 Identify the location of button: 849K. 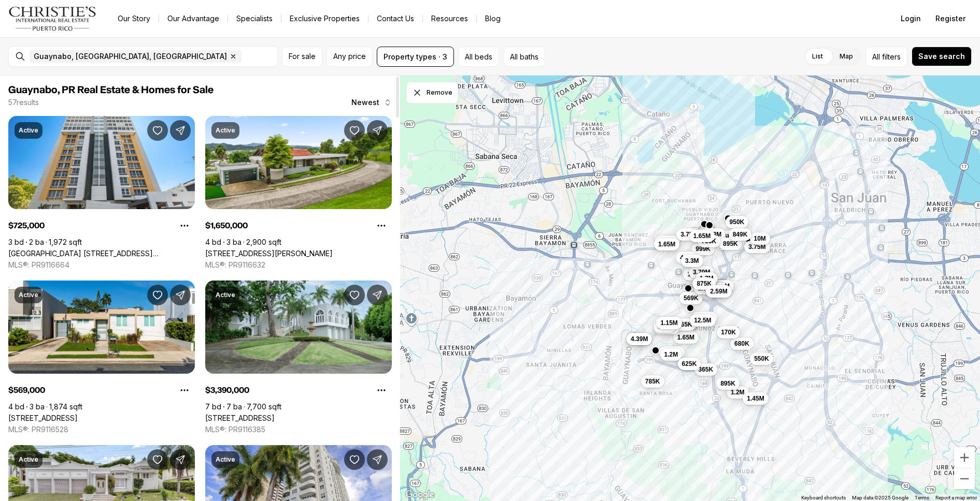
(740, 234).